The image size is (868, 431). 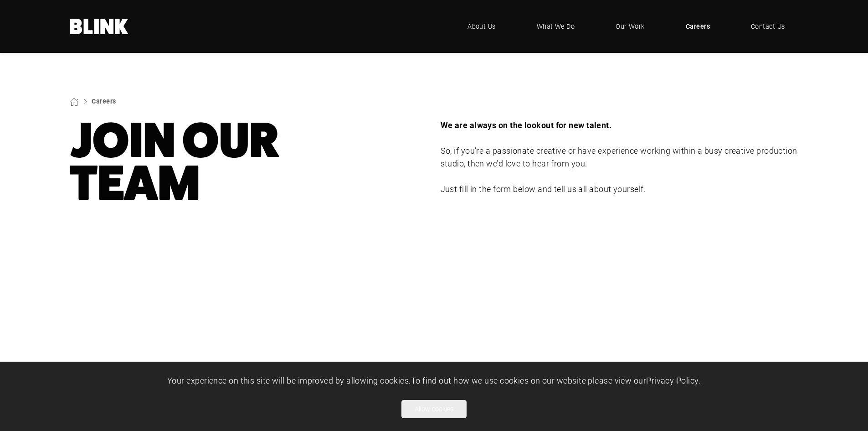 What do you see at coordinates (434, 409) in the screenshot?
I see `button: Allow cookies` at bounding box center [434, 409].